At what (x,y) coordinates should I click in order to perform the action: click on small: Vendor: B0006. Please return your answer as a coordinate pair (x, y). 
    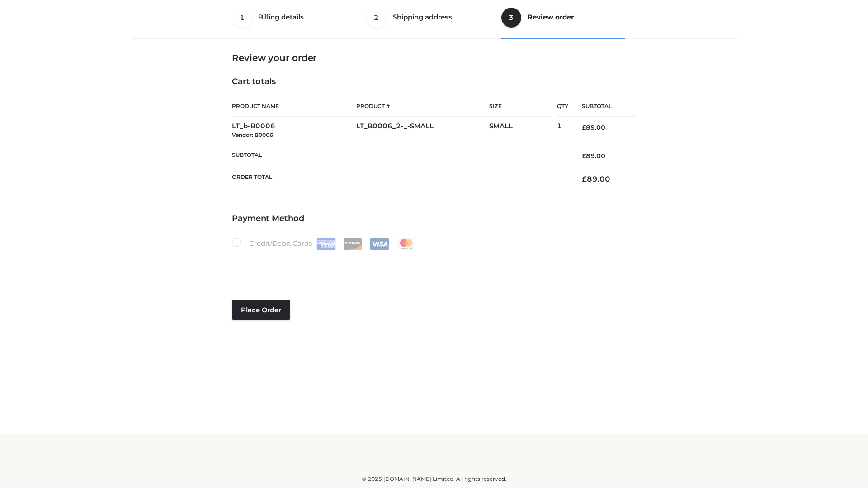
    Looking at the image, I should click on (252, 135).